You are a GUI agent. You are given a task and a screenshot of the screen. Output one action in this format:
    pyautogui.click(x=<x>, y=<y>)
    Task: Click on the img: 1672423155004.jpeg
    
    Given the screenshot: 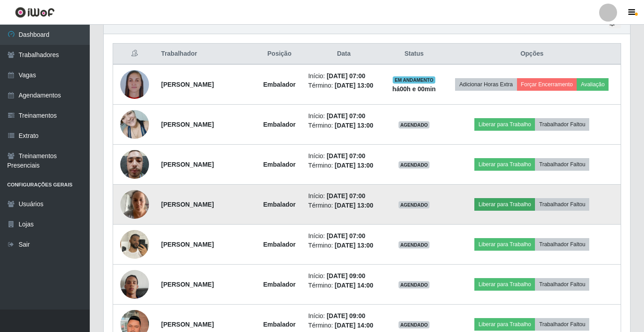 What is the action you would take?
    pyautogui.click(x=135, y=284)
    